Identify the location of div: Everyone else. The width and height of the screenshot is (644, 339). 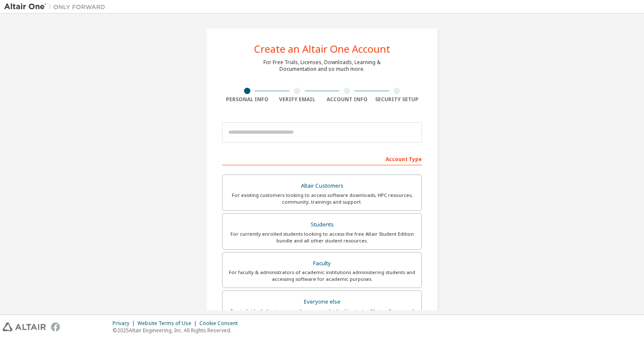
(322, 302).